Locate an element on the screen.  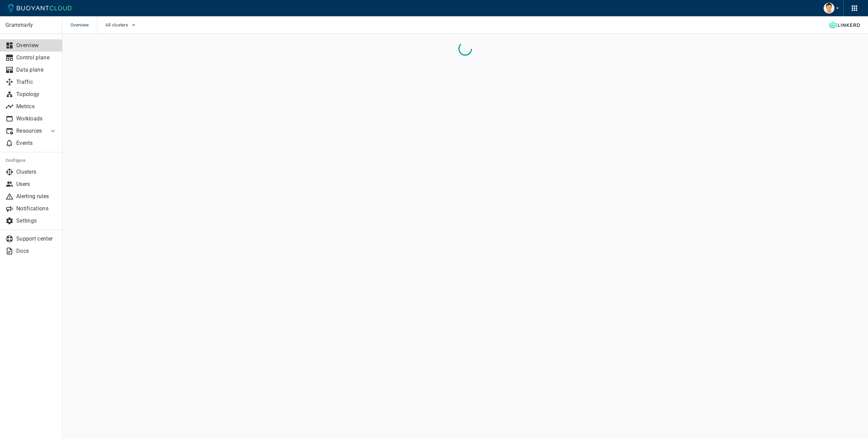
span: All clusters is located at coordinates (118, 25).